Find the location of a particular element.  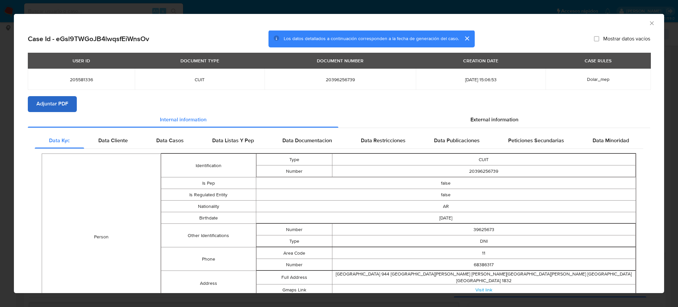

div: CREATION DATE is located at coordinates (481, 61).